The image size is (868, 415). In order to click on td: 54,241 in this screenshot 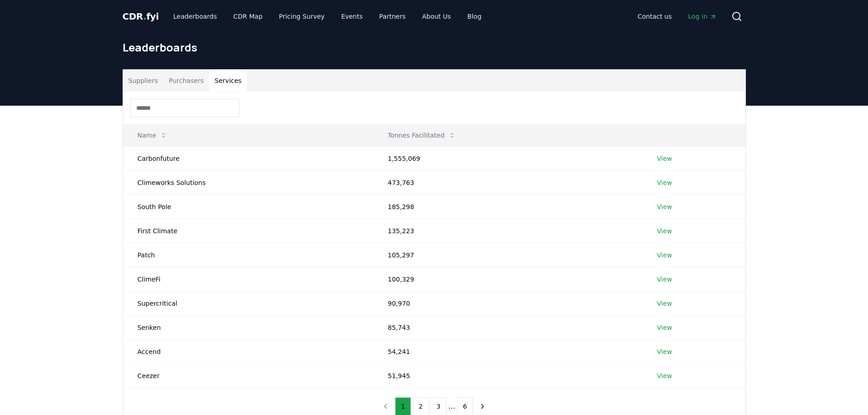, I will do `click(507, 351)`.